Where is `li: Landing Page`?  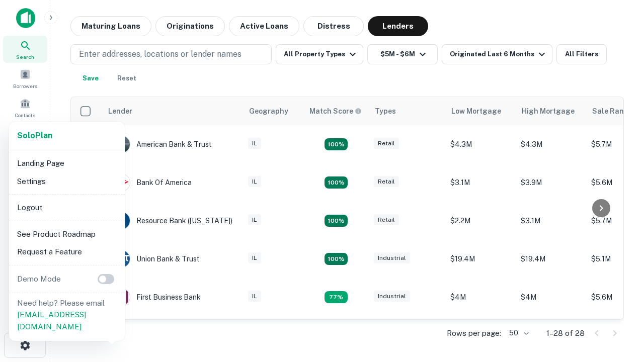 li: Landing Page is located at coordinates (67, 164).